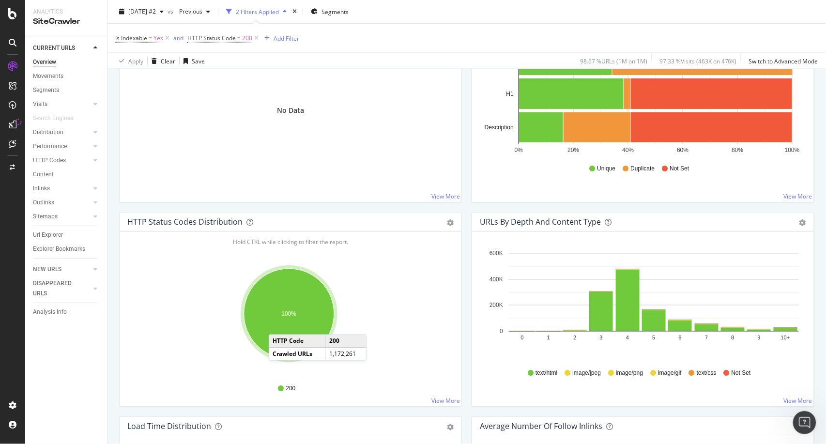  Describe the element at coordinates (683, 150) in the screenshot. I see `text: 60%` at that location.